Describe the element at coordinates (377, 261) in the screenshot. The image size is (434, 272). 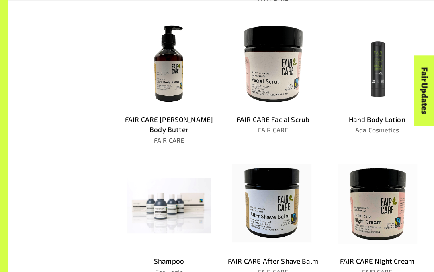
I see `p: FAIR CARE Night Cream` at that location.